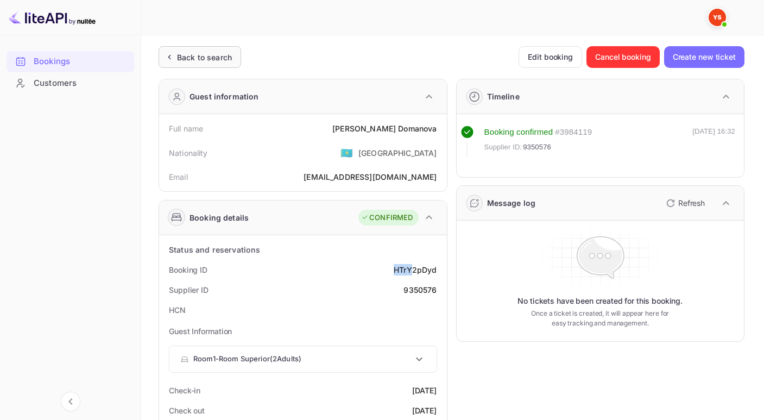  What do you see at coordinates (503, 147) in the screenshot?
I see `span: Supplier ID:` at bounding box center [503, 147].